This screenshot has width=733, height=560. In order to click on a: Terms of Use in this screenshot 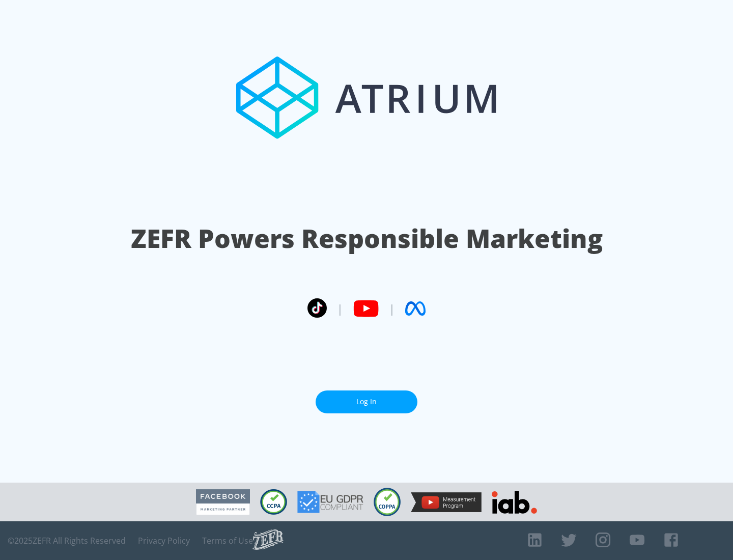, I will do `click(227, 540)`.